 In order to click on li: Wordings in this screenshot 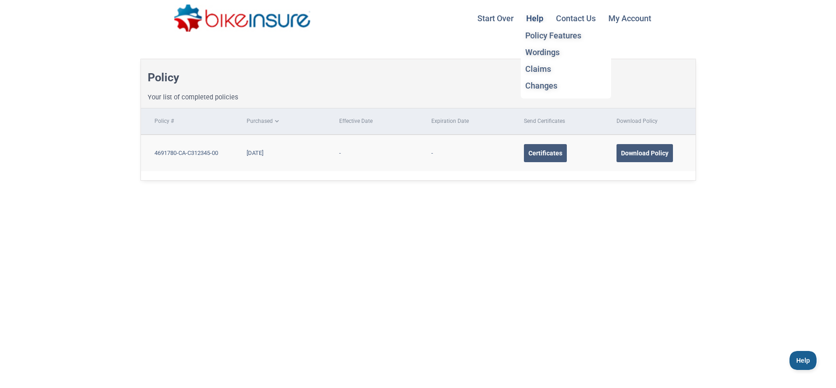, I will do `click(566, 52)`.